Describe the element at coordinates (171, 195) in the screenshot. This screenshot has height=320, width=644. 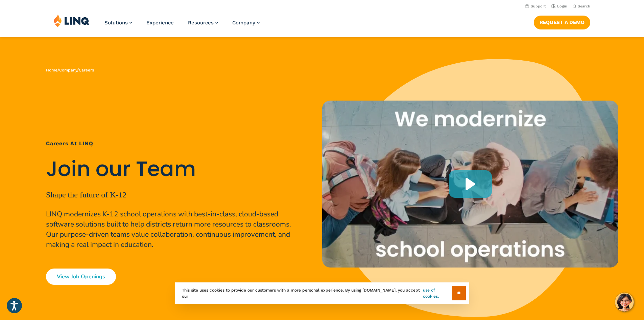
I see `p: Shape the future of K-12` at that location.